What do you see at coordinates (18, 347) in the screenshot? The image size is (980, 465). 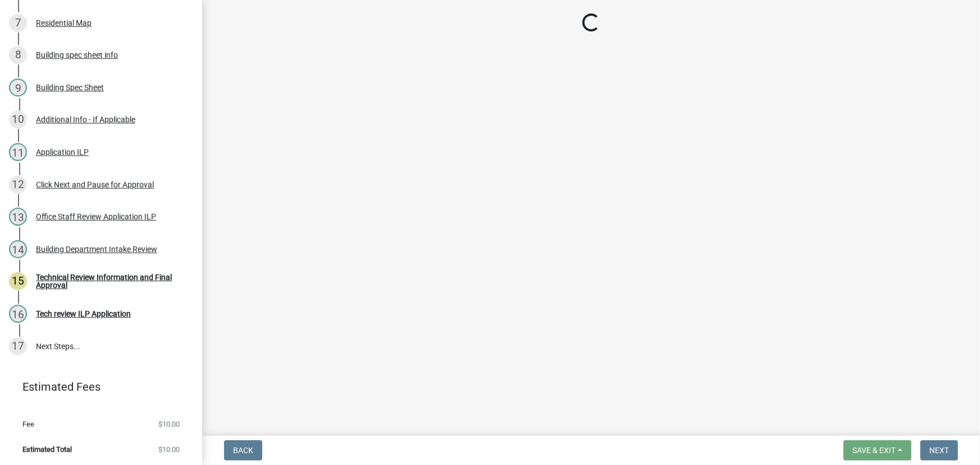 I see `div: 17` at bounding box center [18, 347].